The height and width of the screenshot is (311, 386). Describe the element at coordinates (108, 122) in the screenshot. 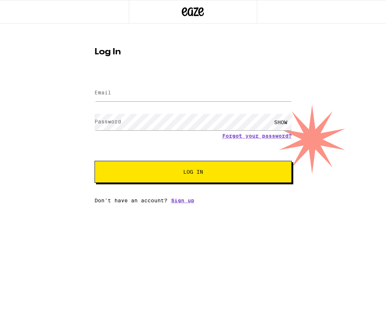

I see `label: Password` at that location.